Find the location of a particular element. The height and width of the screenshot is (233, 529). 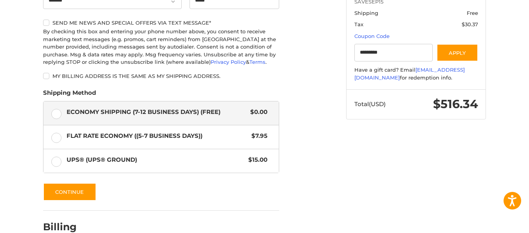

span: Free is located at coordinates (472, 13).